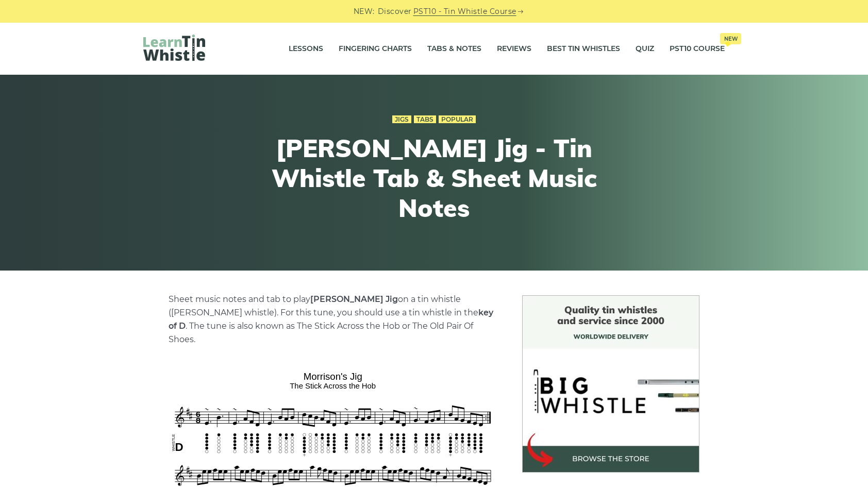  I want to click on a: Tabs & Notes, so click(454, 49).